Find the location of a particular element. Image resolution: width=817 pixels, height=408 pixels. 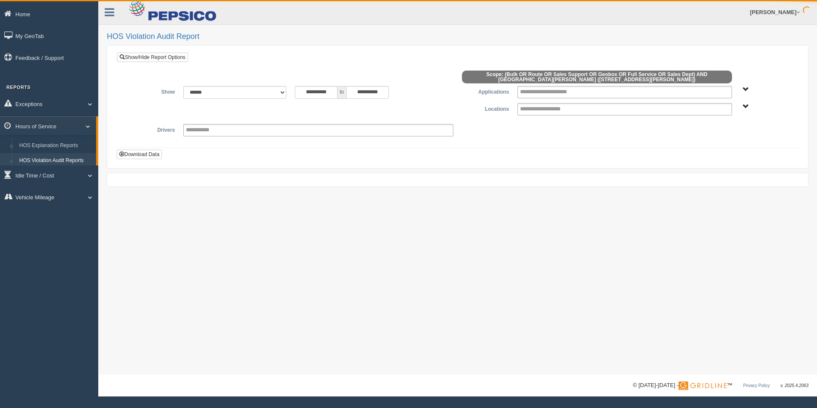

span: v. 2025.4.2063 is located at coordinates (795, 385).